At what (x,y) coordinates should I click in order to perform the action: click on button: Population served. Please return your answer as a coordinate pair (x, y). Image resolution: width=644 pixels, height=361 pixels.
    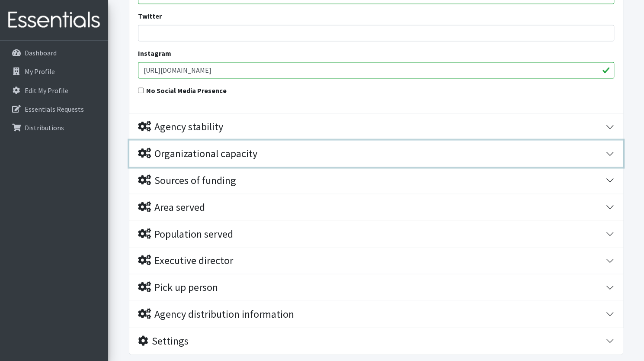
    Looking at the image, I should click on (376, 234).